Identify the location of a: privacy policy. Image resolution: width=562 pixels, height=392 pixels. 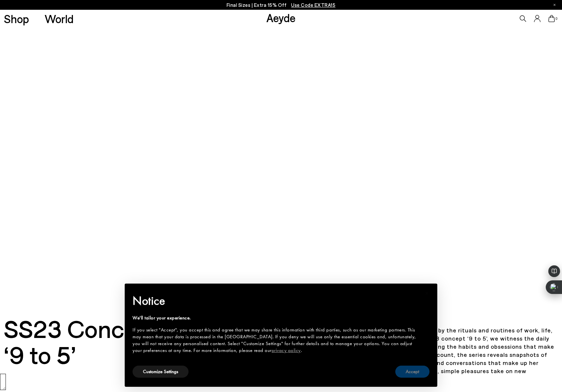
(286, 350).